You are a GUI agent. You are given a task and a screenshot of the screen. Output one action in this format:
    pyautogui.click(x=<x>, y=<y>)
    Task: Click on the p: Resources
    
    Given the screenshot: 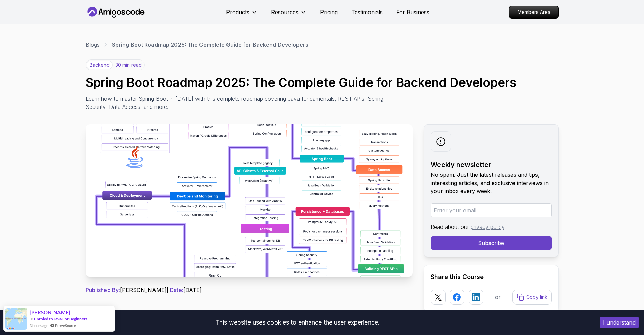 What is the action you would take?
    pyautogui.click(x=285, y=12)
    